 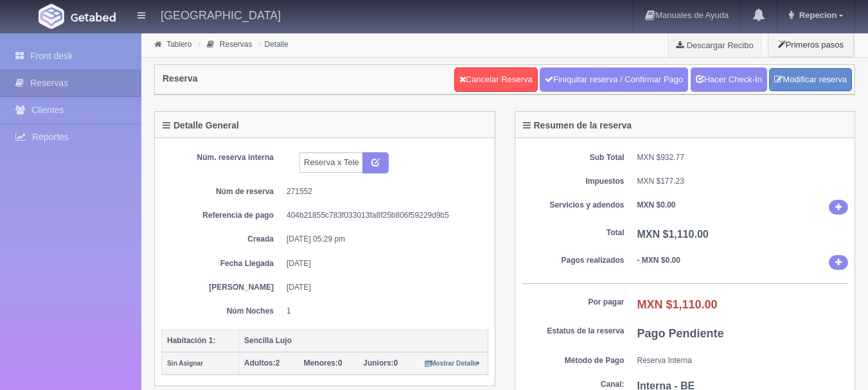 What do you see at coordinates (321, 363) in the screenshot?
I see `strong: Menores:` at bounding box center [321, 363].